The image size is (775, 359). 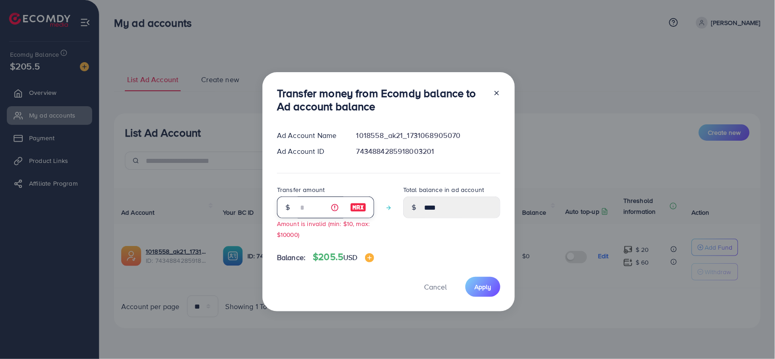 I want to click on div: Ad Account Name, so click(x=309, y=135).